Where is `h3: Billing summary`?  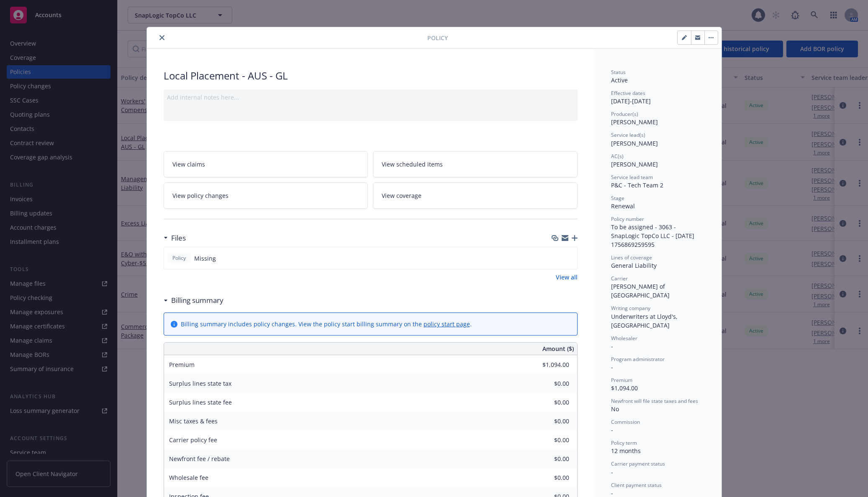
h3: Billing summary is located at coordinates (197, 300).